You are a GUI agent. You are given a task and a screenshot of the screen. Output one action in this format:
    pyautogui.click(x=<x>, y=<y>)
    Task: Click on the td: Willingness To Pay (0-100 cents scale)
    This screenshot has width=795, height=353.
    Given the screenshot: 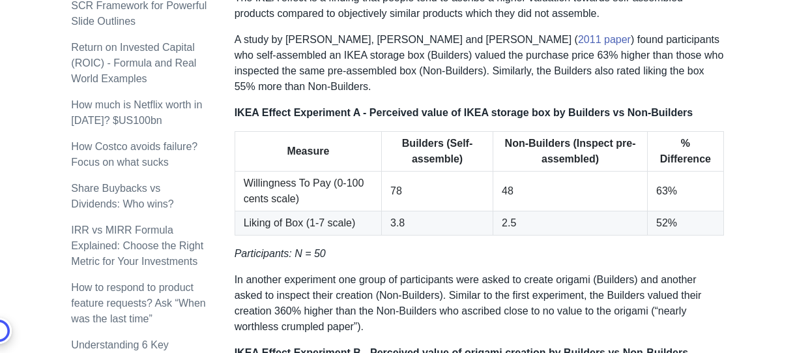 What is the action you would take?
    pyautogui.click(x=308, y=191)
    